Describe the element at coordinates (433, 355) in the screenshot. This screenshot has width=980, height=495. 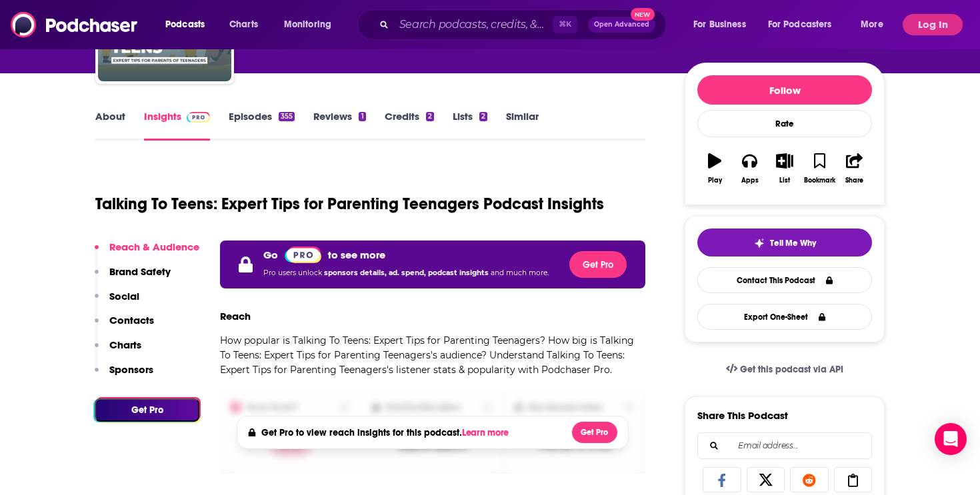
I see `p: How popular is Talking To Teens: Expert Tips for Parenting Teenagers? How big is Talking To Teens...` at that location.